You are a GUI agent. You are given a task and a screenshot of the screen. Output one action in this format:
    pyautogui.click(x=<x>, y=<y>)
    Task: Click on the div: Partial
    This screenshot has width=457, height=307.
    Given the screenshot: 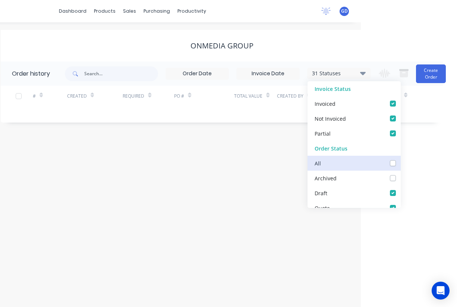 What is the action you would take?
    pyautogui.click(x=323, y=133)
    